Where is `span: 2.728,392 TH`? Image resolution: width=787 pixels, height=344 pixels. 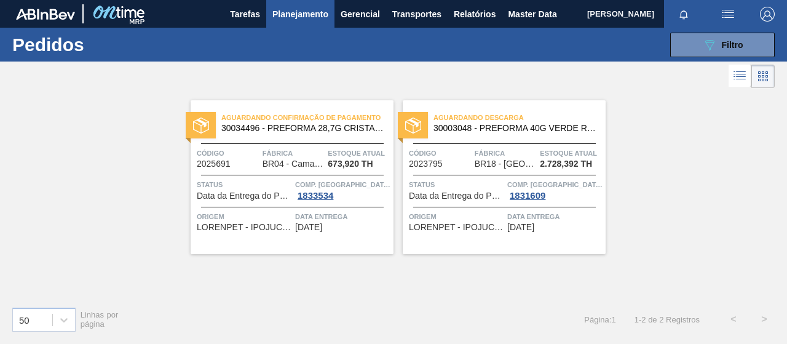
span: 2.728,392 TH is located at coordinates (566, 164).